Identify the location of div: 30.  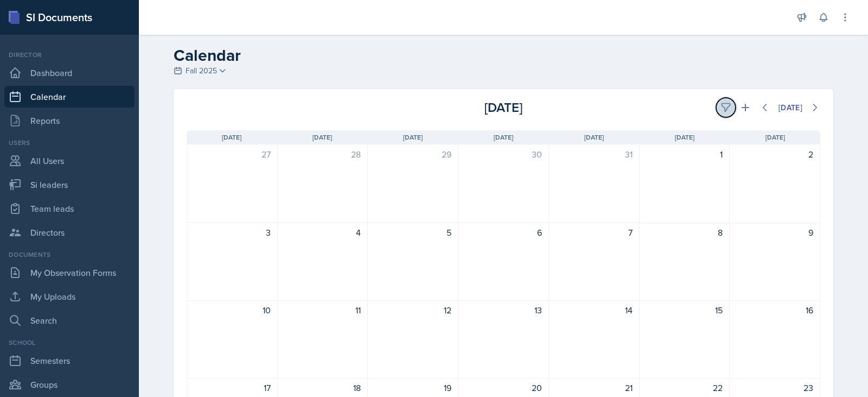
(504, 154).